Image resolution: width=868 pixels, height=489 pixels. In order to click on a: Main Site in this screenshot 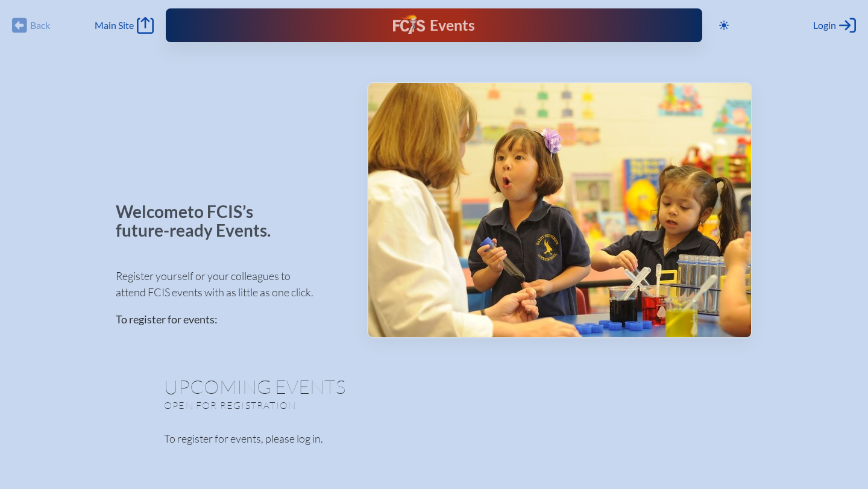, I will do `click(124, 25)`.